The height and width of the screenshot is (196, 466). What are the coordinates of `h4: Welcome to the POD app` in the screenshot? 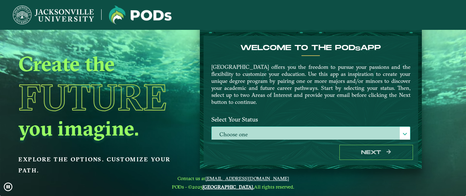 It's located at (311, 48).